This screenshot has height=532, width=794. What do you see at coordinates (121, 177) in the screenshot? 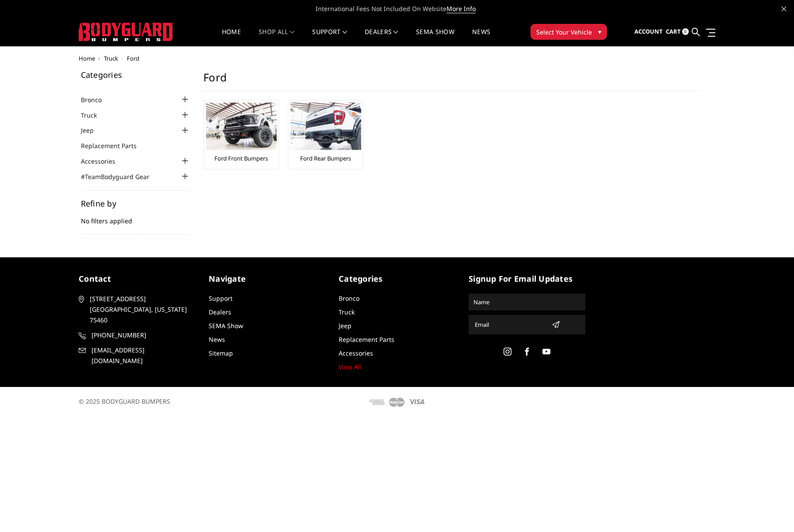
I see `a: #TeamBodyguard Gear` at bounding box center [121, 177].